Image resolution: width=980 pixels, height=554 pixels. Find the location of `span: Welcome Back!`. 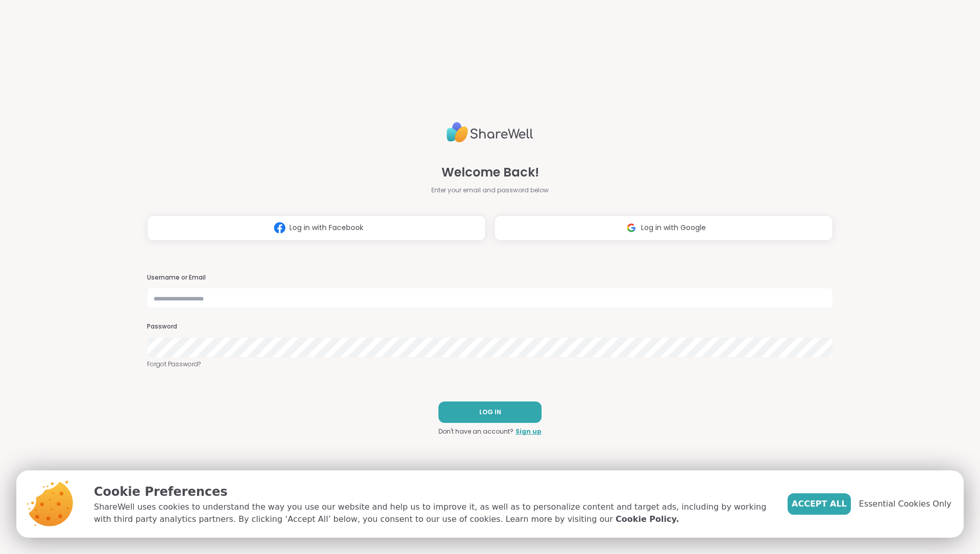

span: Welcome Back! is located at coordinates (490, 172).